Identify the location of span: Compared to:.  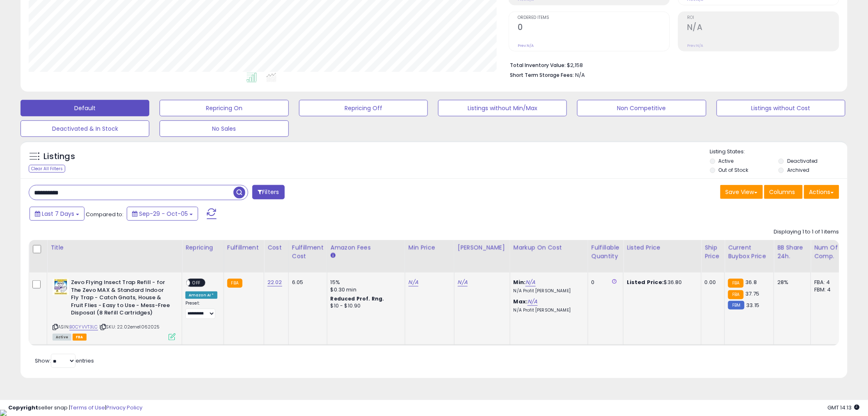
(105, 214).